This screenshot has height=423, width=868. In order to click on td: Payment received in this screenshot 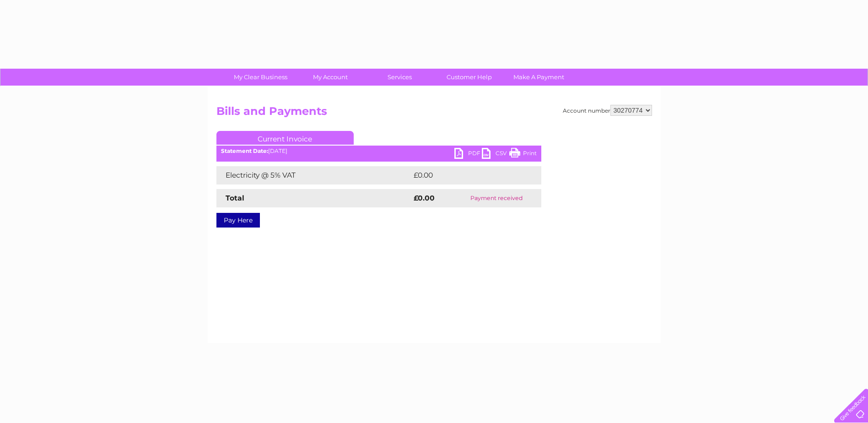, I will do `click(497, 199)`.